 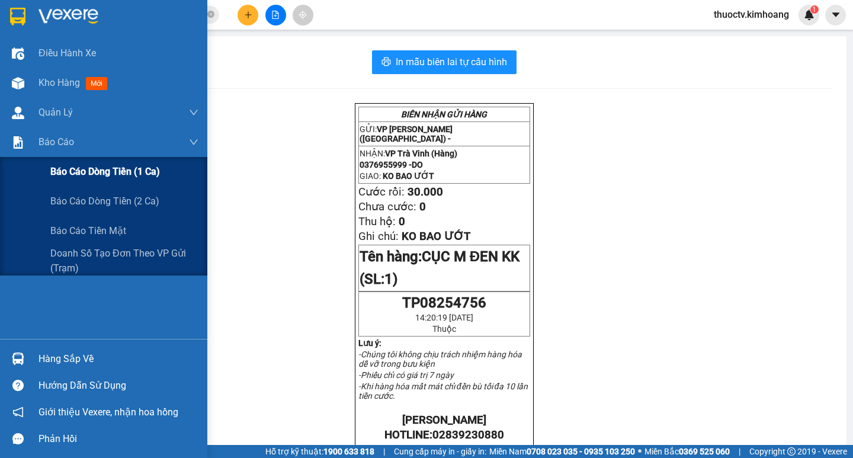 What do you see at coordinates (443, 391) in the screenshot?
I see `em: -Khi hàng hóa mất mát chỉ đền bù tối đa 10 lần tiền cước.` at bounding box center [443, 391].